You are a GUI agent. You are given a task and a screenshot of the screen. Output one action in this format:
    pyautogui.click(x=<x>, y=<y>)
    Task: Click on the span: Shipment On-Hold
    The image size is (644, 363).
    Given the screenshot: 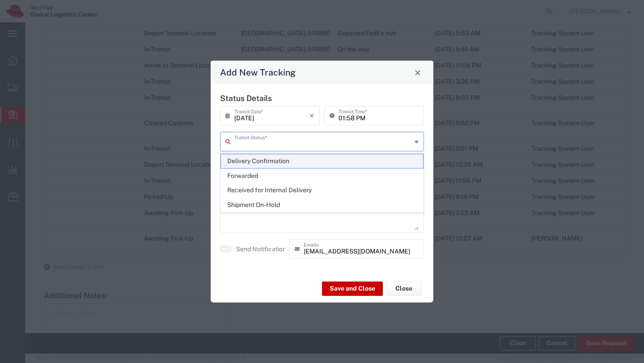 What is the action you would take?
    pyautogui.click(x=322, y=205)
    